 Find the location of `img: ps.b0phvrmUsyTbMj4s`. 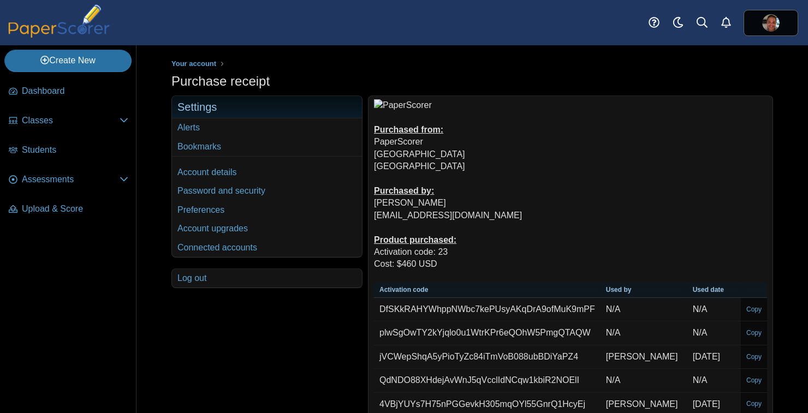

img: ps.b0phvrmUsyTbMj4s is located at coordinates (771, 23).